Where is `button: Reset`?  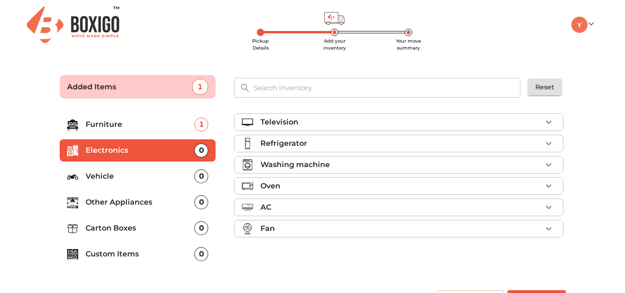 button: Reset is located at coordinates (545, 87).